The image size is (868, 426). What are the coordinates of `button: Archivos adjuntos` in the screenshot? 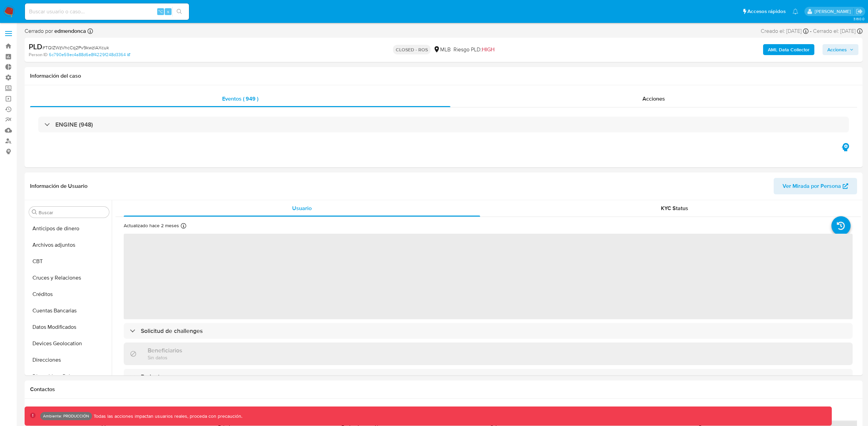 It's located at (69, 245).